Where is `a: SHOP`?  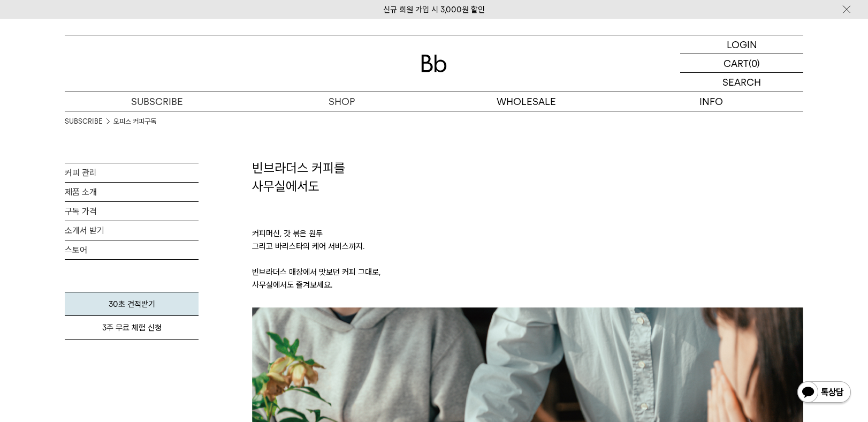
a: SHOP is located at coordinates (341, 101).